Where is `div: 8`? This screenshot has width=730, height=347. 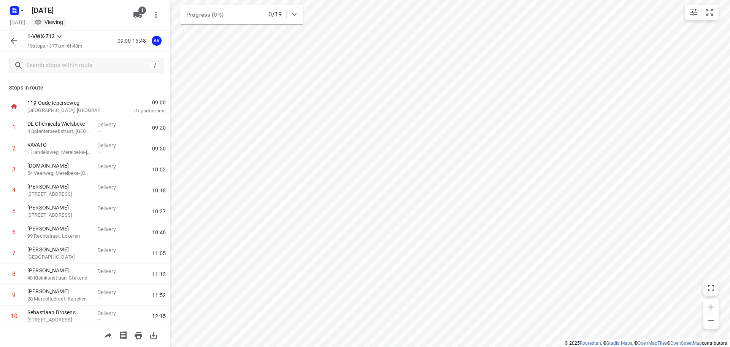
div: 8 is located at coordinates (14, 274).